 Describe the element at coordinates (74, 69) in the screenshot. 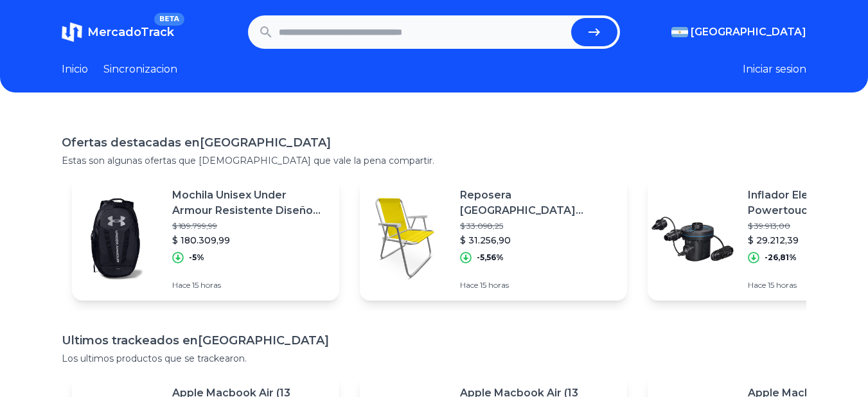

I see `a: Inicio` at that location.